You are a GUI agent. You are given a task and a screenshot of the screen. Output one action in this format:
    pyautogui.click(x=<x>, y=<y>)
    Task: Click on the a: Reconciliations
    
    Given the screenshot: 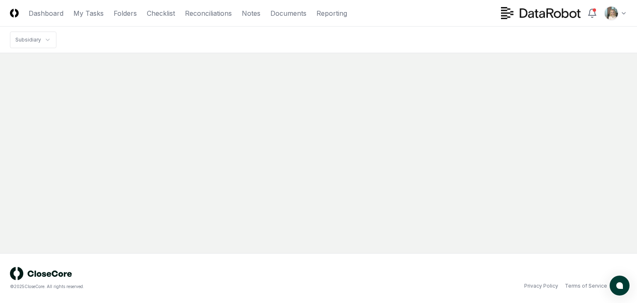 What is the action you would take?
    pyautogui.click(x=208, y=13)
    